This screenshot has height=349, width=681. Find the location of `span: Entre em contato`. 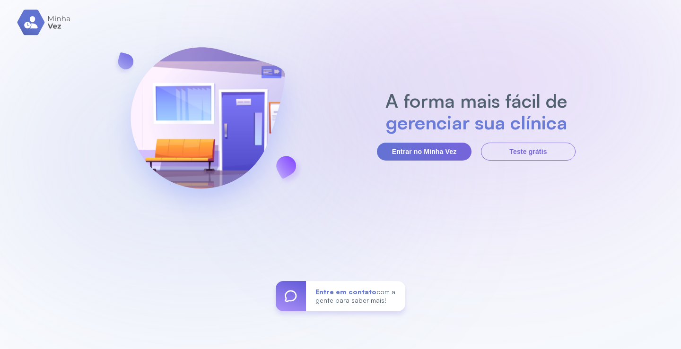

span: Entre em contato is located at coordinates (346, 292).